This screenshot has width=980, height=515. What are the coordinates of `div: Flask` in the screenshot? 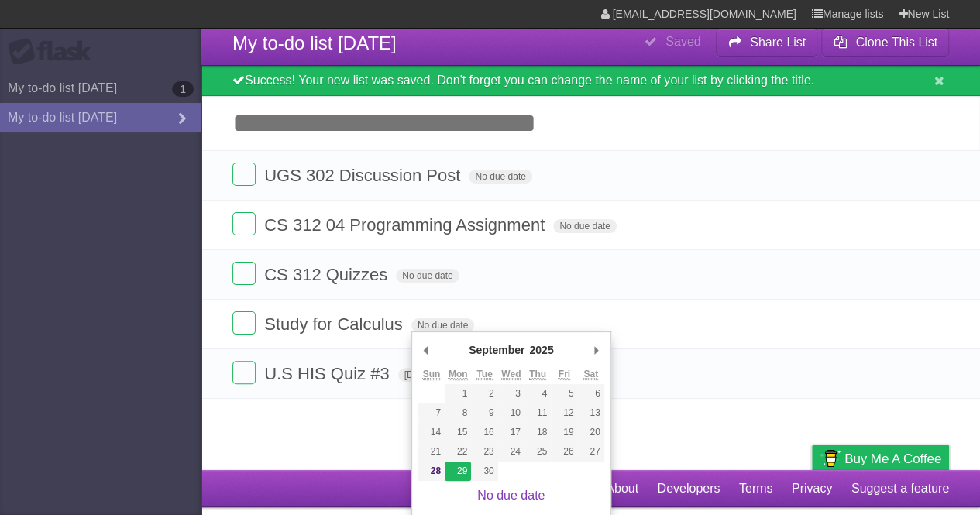 It's located at (54, 52).